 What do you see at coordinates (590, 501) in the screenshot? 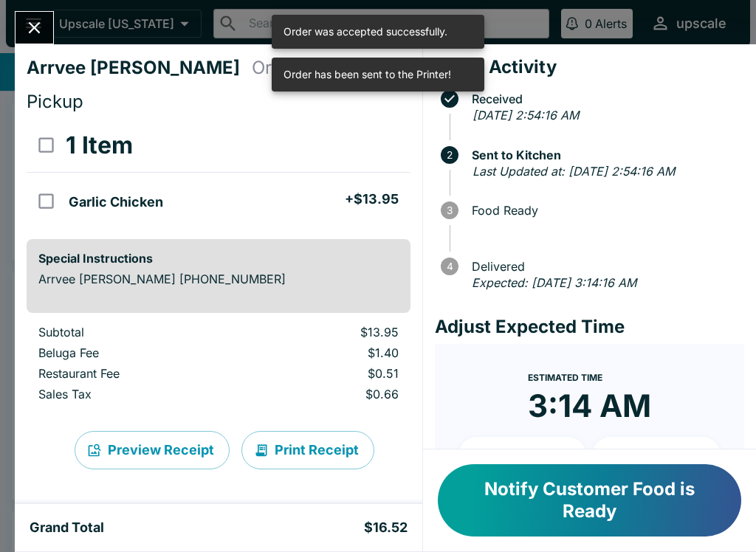
I see `button: Notify Customer Food is Ready` at bounding box center [590, 501].